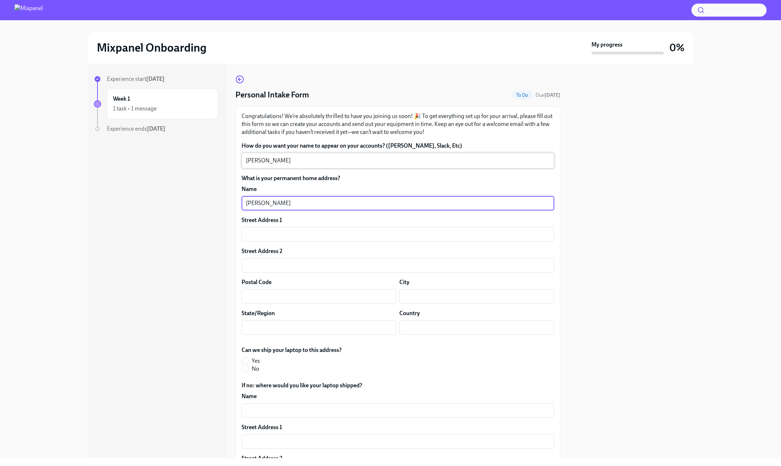 The width and height of the screenshot is (781, 466). Describe the element at coordinates (258, 313) in the screenshot. I see `label: State/Region` at that location.